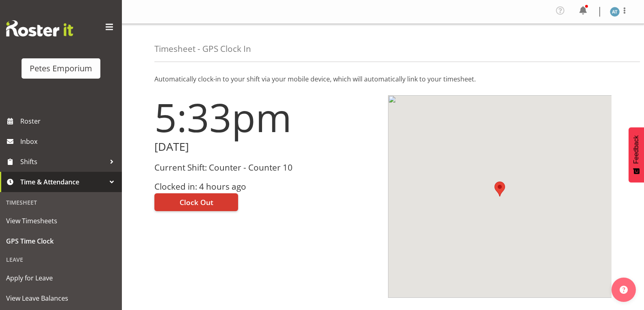 The width and height of the screenshot is (644, 310). I want to click on span: Clock Out, so click(196, 203).